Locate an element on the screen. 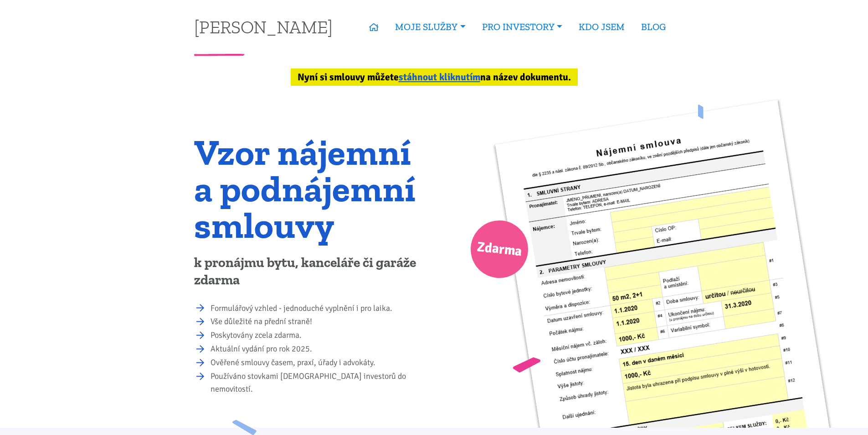 The image size is (868, 435). li: Formulářový vzhled - jednoduché vyplnění i pro laika. is located at coordinates (319, 308).